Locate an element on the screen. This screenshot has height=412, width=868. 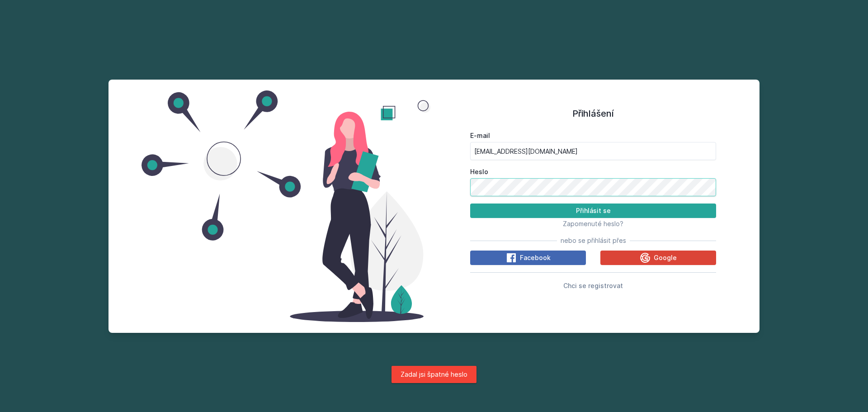
input: Tvoje e-mailová adresa is located at coordinates (593, 151).